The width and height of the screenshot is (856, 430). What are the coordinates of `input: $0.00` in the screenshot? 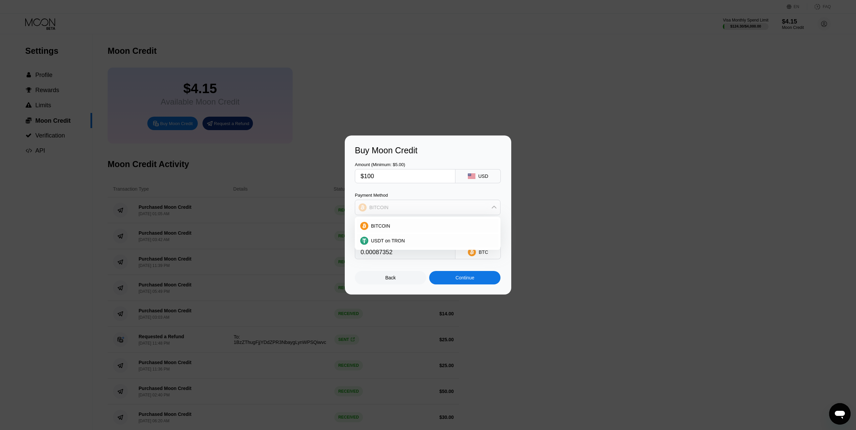 It's located at (405, 176).